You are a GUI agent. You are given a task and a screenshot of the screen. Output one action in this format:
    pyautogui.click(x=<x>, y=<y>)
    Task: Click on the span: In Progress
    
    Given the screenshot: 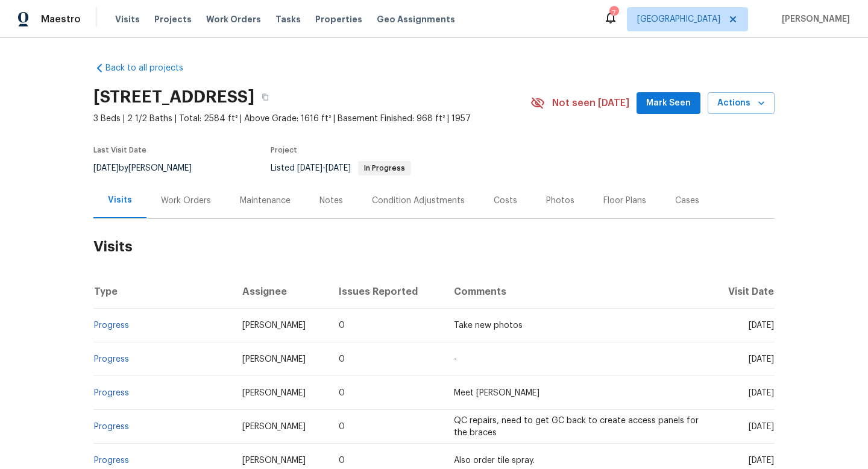 What is the action you would take?
    pyautogui.click(x=385, y=168)
    